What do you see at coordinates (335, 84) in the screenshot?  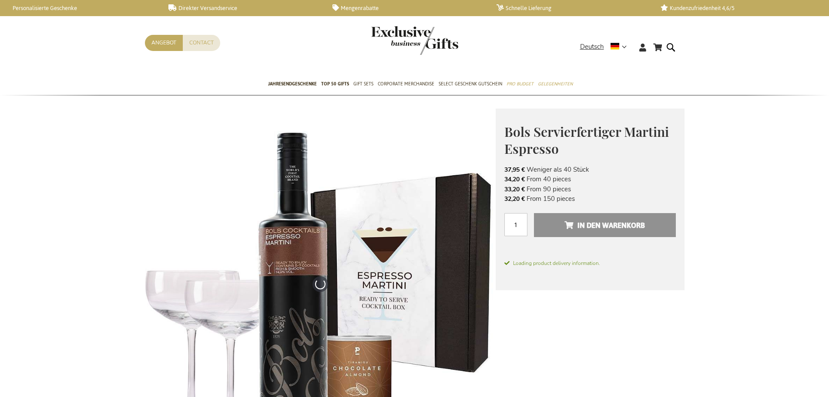 I see `a: TOP 50 Gifts` at bounding box center [335, 84].